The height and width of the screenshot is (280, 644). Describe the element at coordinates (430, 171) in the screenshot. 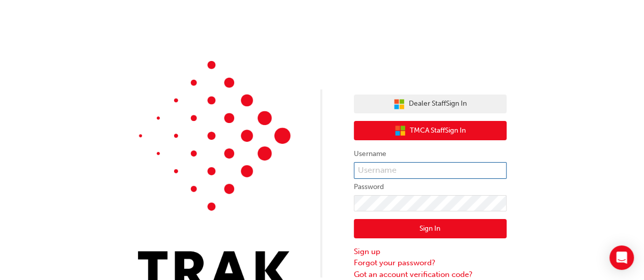

I see `input: Username` at that location.